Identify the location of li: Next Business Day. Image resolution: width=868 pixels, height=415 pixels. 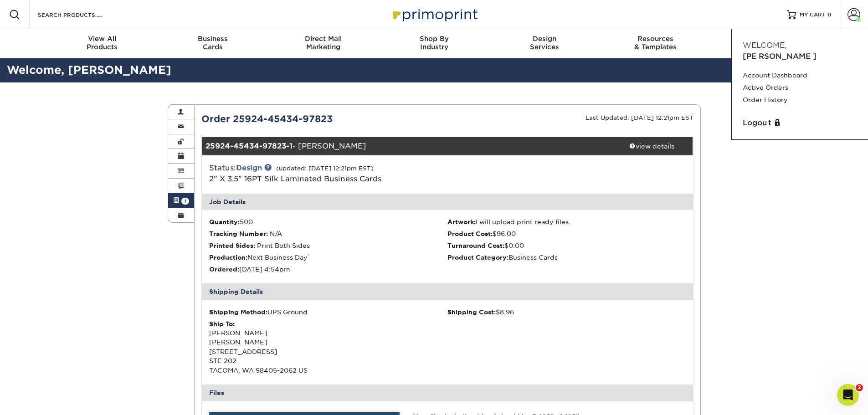
(328, 257).